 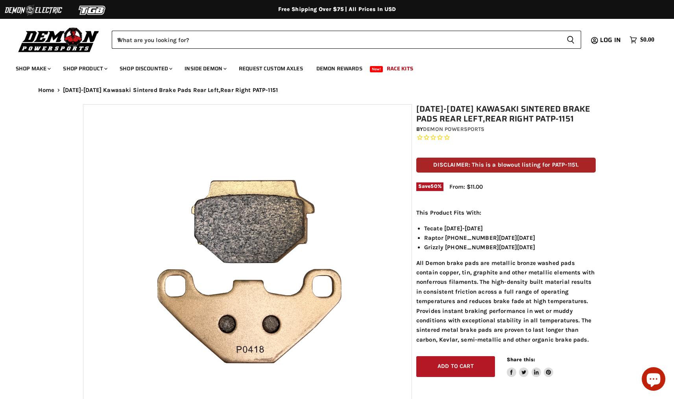 I want to click on a: Inside Demon, so click(x=205, y=68).